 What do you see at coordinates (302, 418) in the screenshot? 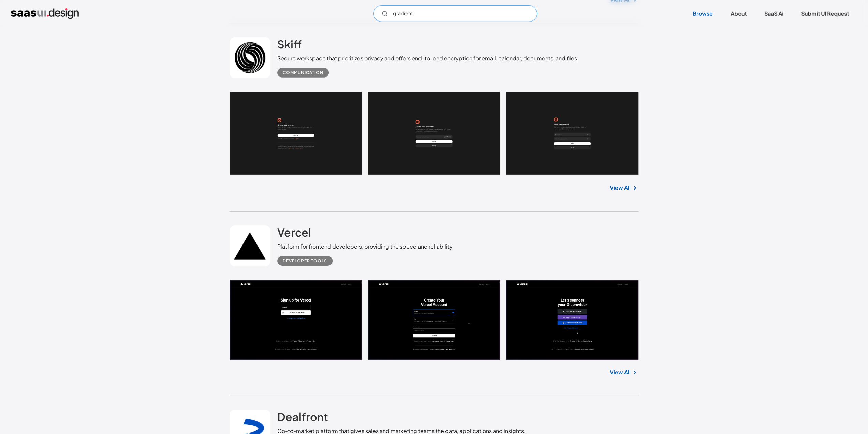
I see `a: Dealfront` at bounding box center [302, 418].